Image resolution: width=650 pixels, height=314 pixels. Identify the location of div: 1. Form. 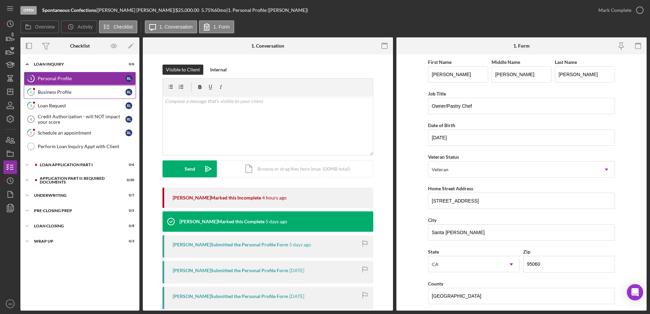
(522, 46).